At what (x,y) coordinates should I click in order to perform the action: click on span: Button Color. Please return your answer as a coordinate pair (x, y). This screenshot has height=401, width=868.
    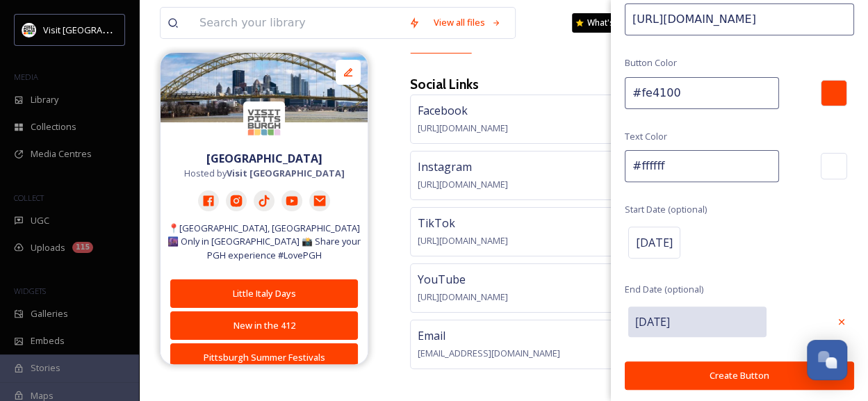
    Looking at the image, I should click on (650, 62).